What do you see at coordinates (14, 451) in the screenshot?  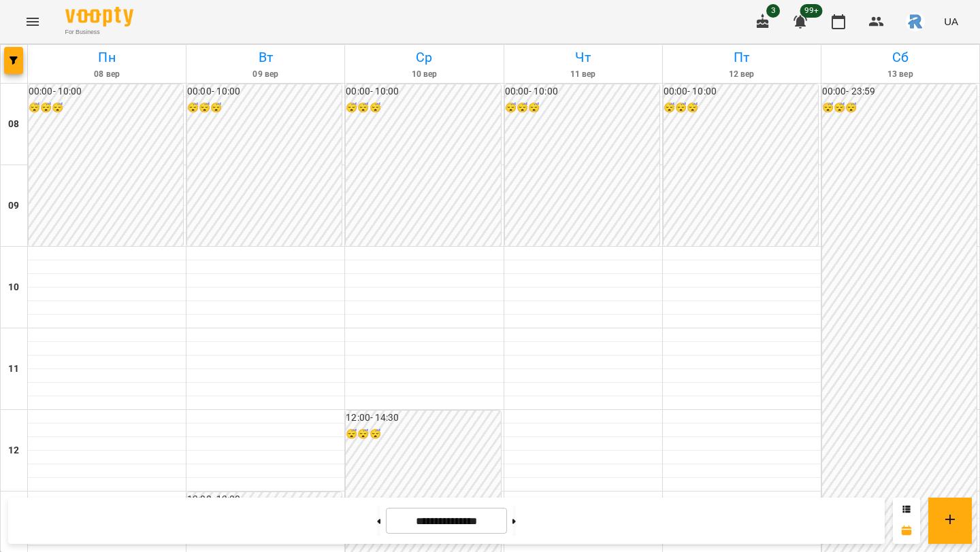 I see `h6: 12` at bounding box center [14, 451].